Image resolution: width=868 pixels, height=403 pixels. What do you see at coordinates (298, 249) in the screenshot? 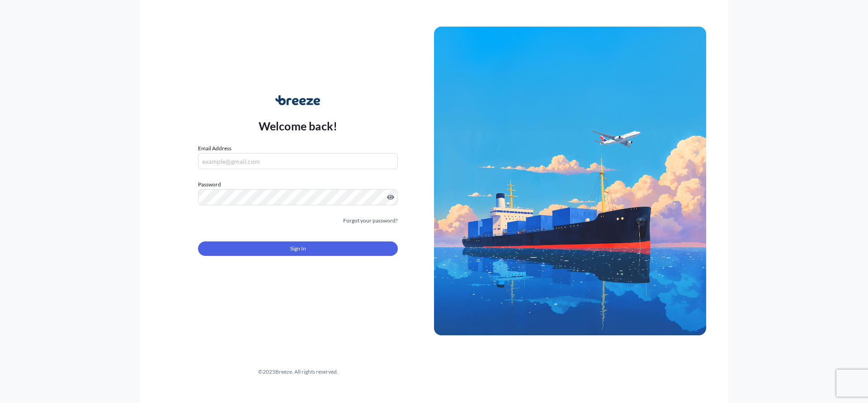
I see `span: Sign In` at bounding box center [298, 249].